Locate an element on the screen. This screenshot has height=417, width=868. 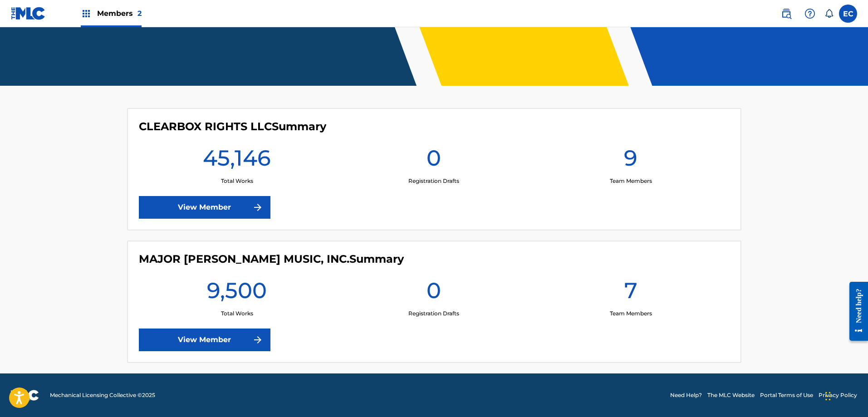
div: Chat Widget is located at coordinates (845, 395).